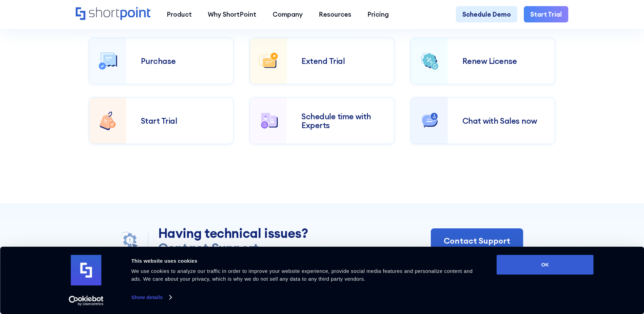 Image resolution: width=644 pixels, height=314 pixels. What do you see at coordinates (161, 61) in the screenshot?
I see `a: Purchase` at bounding box center [161, 61].